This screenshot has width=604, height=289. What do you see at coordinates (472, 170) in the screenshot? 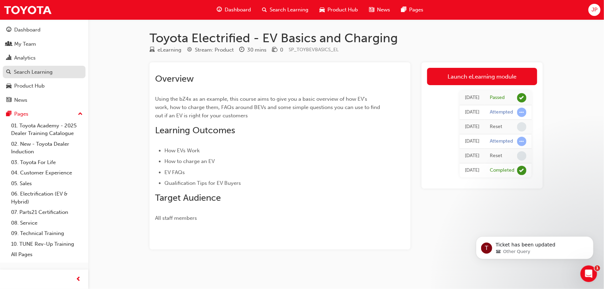
I see `div: Wed Sep 13 2023 12:00:00 GMT+1000 (Australian Eastern Standard Time)` at bounding box center [472, 170].